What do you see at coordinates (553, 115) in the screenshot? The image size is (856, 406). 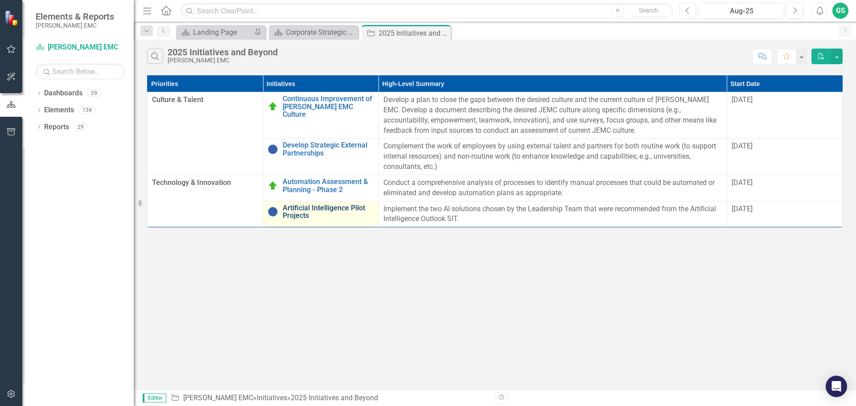 I see `p: Develop a plan to close the gaps between the desired culture and the current culture of [PERSON_N...` at bounding box center [553, 115].